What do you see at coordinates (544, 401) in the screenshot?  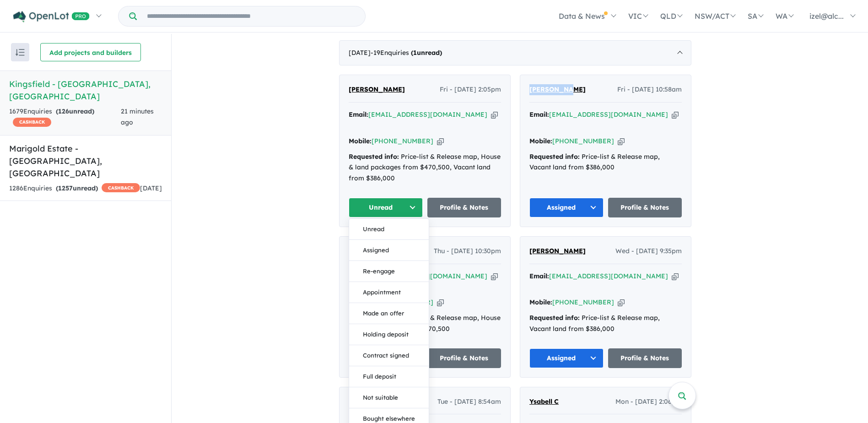 I see `span: Ysabell C` at bounding box center [544, 401].